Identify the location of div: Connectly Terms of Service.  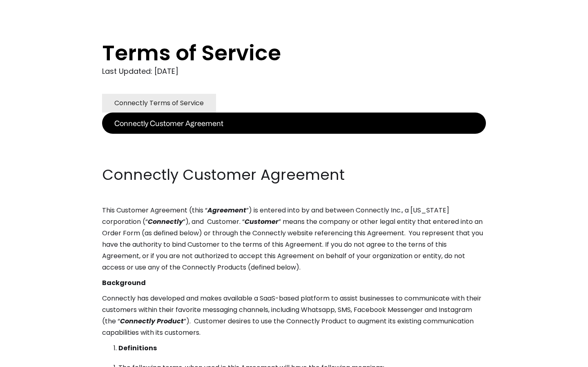
(158, 104).